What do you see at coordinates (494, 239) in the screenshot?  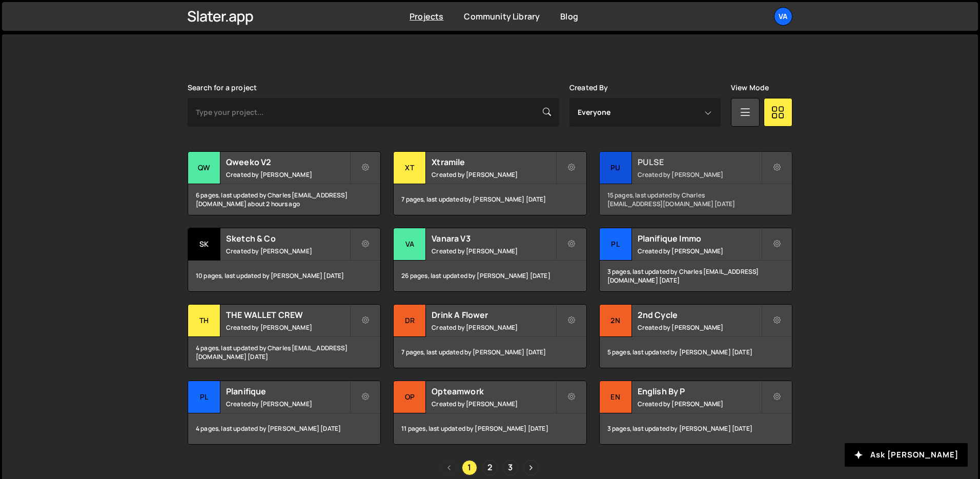 I see `h2: Vanara V3` at bounding box center [494, 239].